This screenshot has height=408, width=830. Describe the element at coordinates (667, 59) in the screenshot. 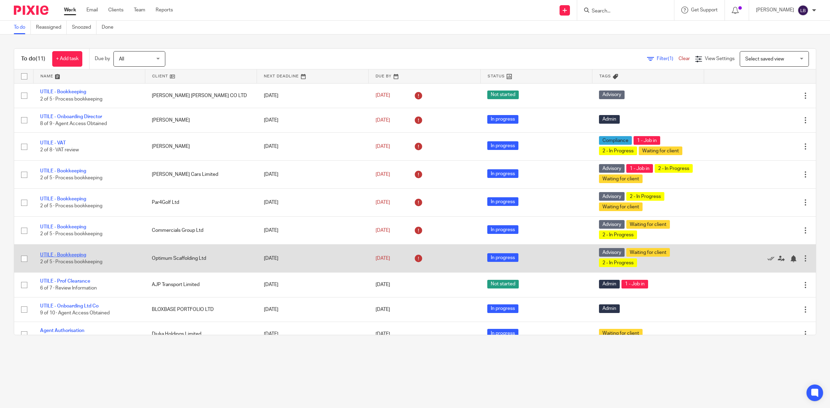

I see `span: Filter` at that location.